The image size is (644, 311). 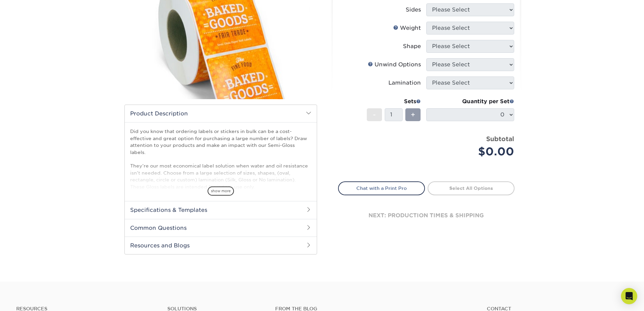 I want to click on span: show more, so click(x=221, y=191).